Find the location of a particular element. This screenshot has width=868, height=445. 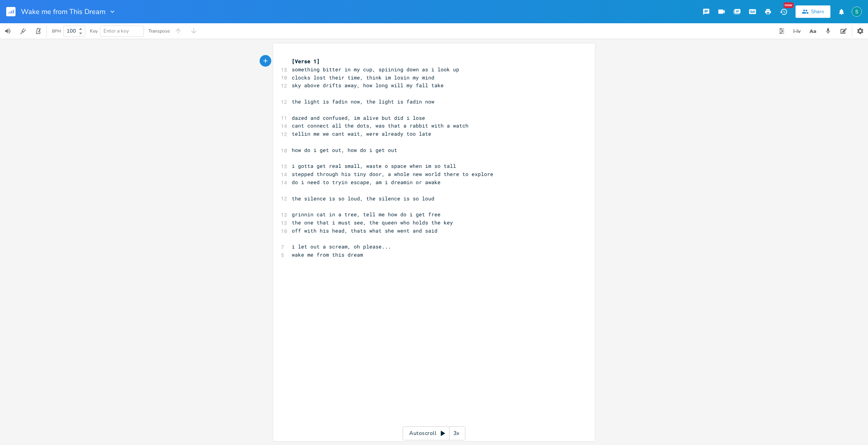

span: something bitter in my cup, spiining down as i look up is located at coordinates (376, 69).